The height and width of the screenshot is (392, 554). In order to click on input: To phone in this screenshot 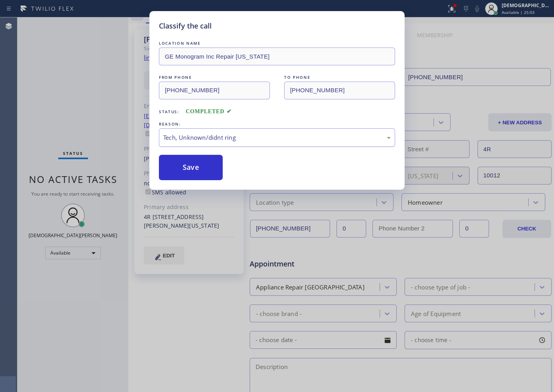, I will do `click(340, 90)`.